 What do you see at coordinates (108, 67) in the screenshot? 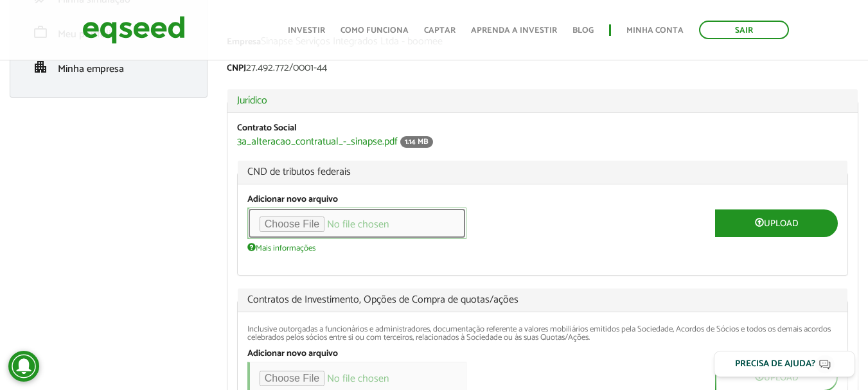
I see `li: Minha empresa` at bounding box center [108, 67].